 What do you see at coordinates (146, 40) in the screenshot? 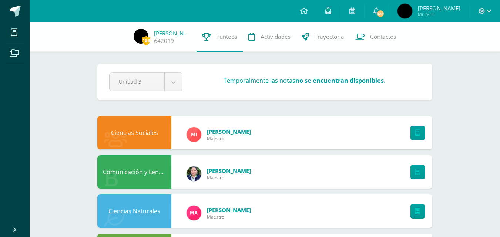
I see `span: 153` at bounding box center [146, 40].